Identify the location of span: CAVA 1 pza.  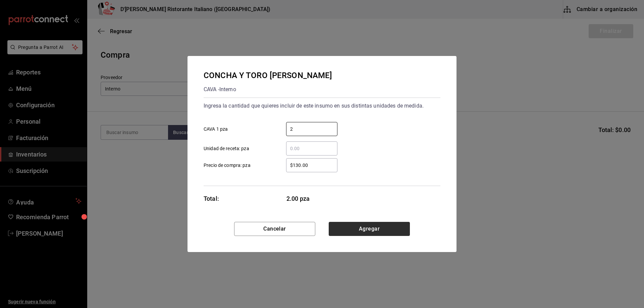
(216, 129).